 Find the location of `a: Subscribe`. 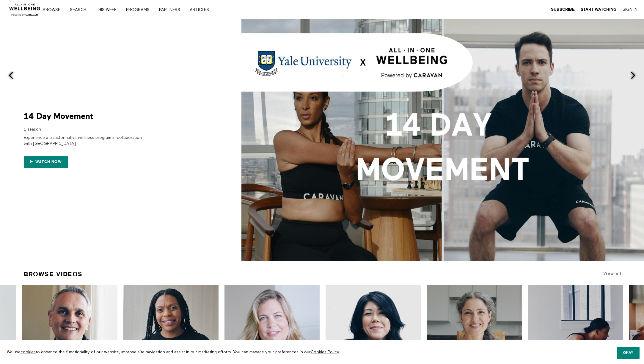

a: Subscribe is located at coordinates (563, 9).